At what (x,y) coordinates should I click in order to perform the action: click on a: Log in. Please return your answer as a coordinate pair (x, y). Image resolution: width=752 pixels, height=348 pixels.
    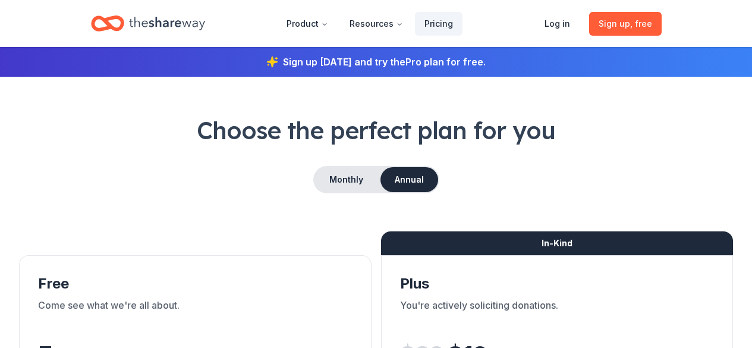
    Looking at the image, I should click on (557, 24).